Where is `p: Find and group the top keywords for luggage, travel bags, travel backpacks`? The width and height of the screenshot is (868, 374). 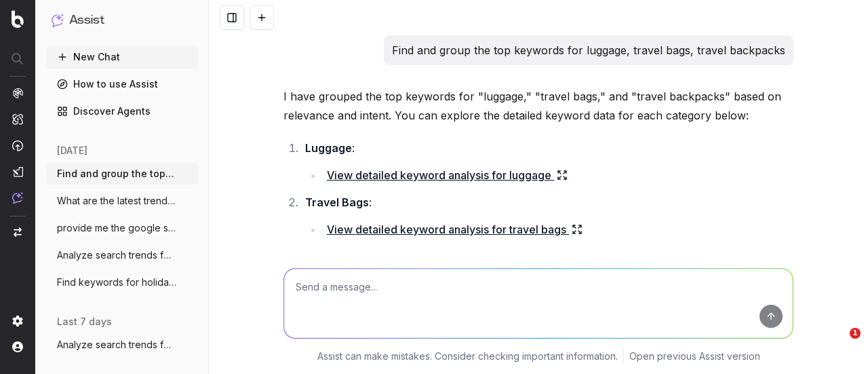 p: Find and group the top keywords for luggage, travel bags, travel backpacks is located at coordinates (589, 51).